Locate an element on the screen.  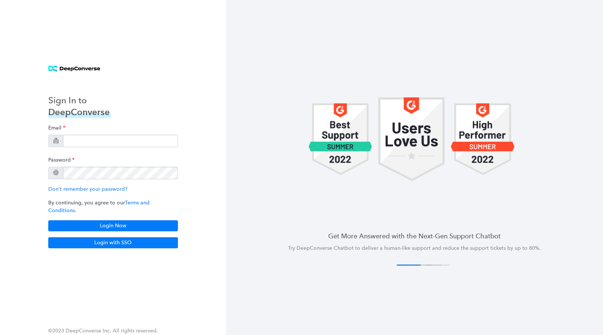
button: 2 is located at coordinates (421, 265).